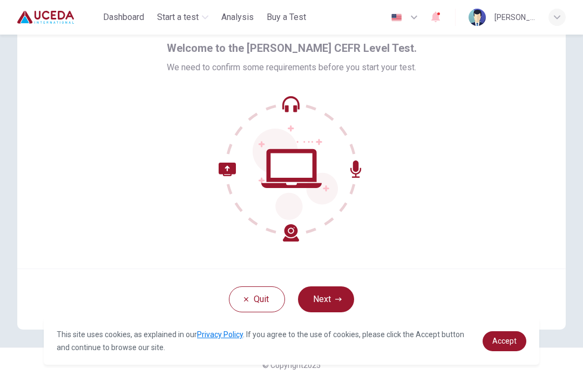  I want to click on a: Uceda logo, so click(58, 17).